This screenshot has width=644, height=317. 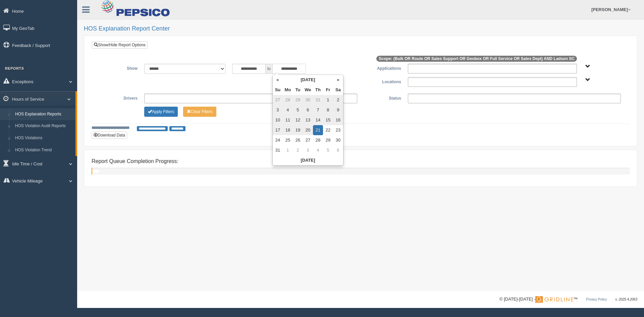 I want to click on td: 18, so click(x=288, y=130).